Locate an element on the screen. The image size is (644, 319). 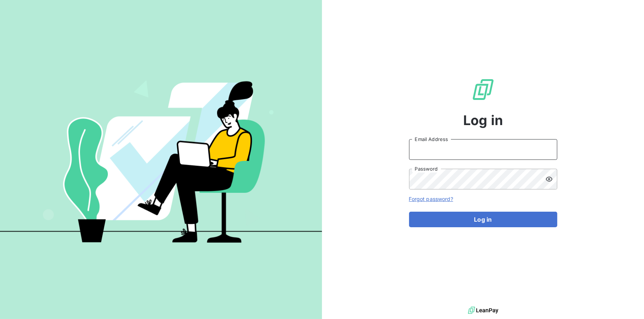
img: logo is located at coordinates (483, 310).